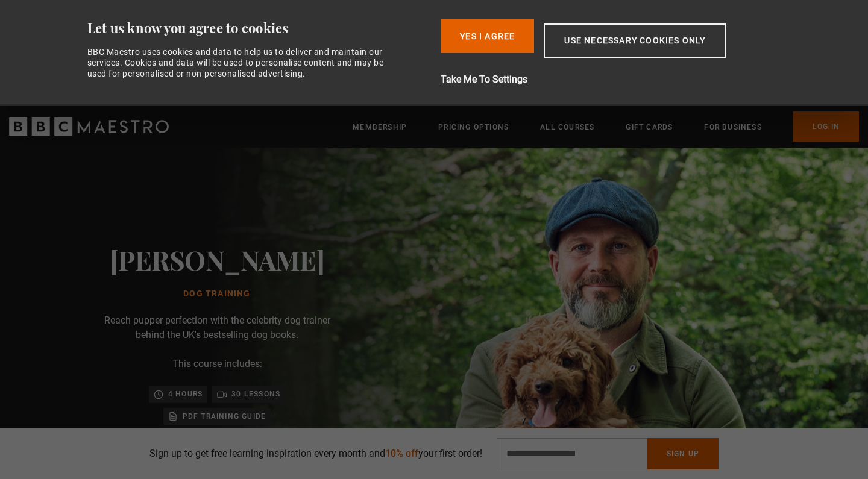 The width and height of the screenshot is (868, 479). Describe the element at coordinates (615, 79) in the screenshot. I see `button: Take Me To Settings` at that location.